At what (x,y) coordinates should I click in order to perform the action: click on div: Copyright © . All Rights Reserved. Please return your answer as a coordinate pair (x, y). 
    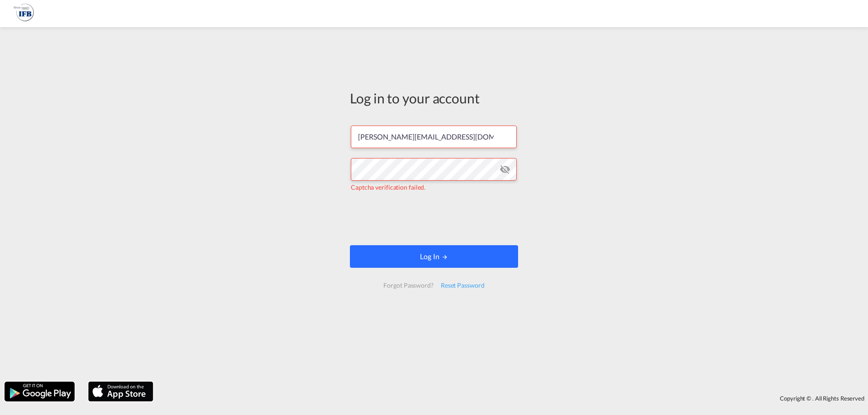
    Looking at the image, I should click on (513, 399).